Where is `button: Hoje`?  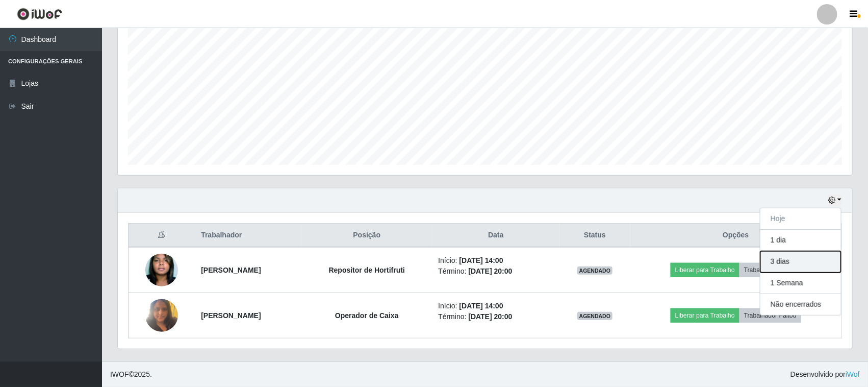 button: Hoje is located at coordinates (801, 219).